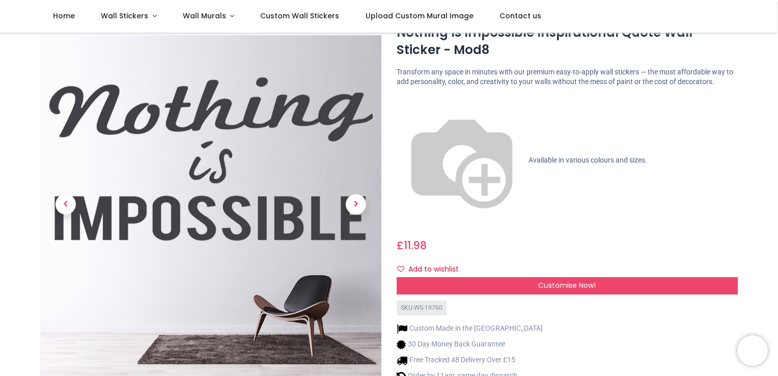  Describe the element at coordinates (66, 204) in the screenshot. I see `span: Previous` at that location.